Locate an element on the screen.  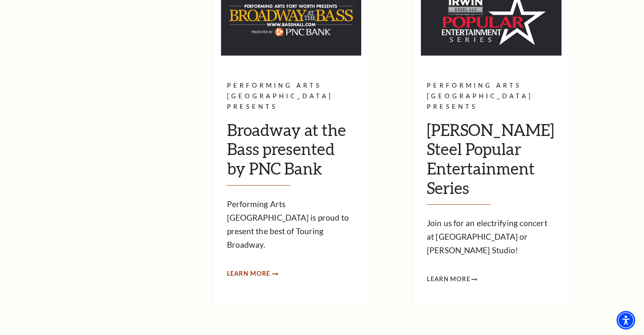
a: Learn More Broadway at the Bass presented by PNC Bank is located at coordinates (252, 274).